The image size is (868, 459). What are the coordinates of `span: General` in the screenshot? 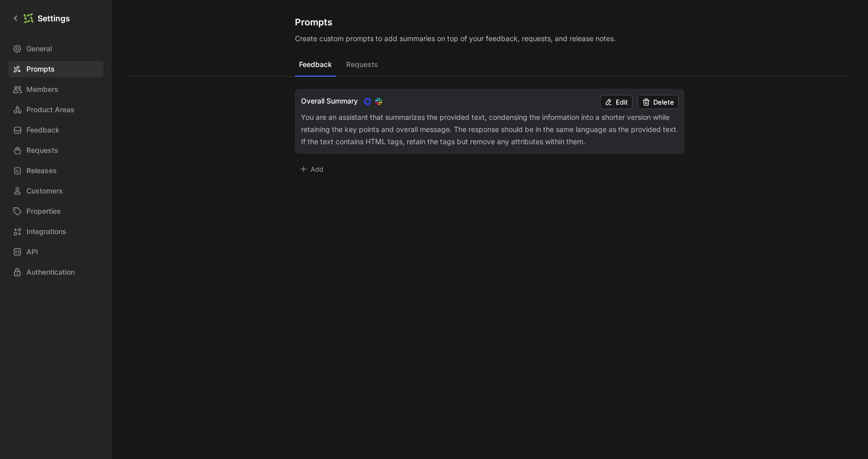 It's located at (39, 49).